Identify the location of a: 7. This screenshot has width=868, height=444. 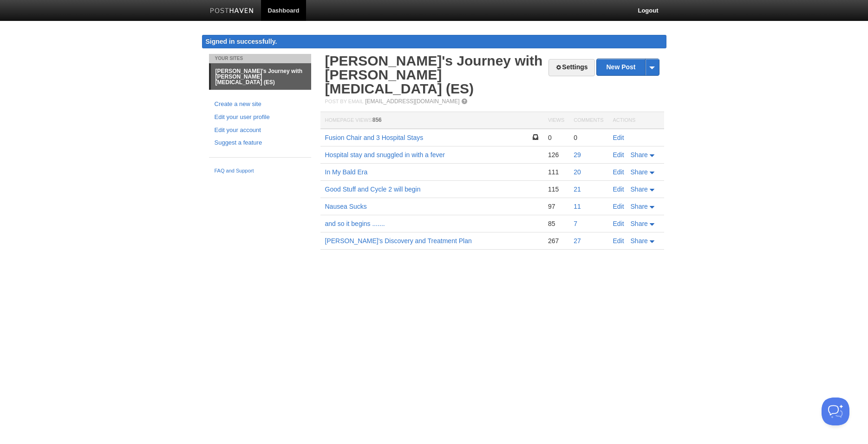
(576, 224).